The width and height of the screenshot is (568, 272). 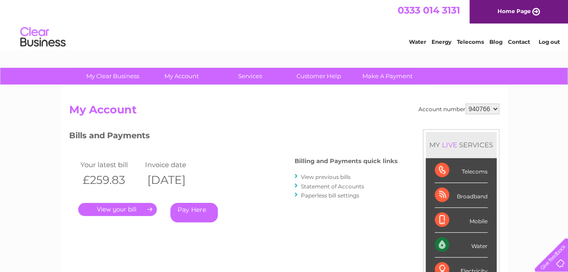 I want to click on a: Statement of Accounts, so click(x=333, y=186).